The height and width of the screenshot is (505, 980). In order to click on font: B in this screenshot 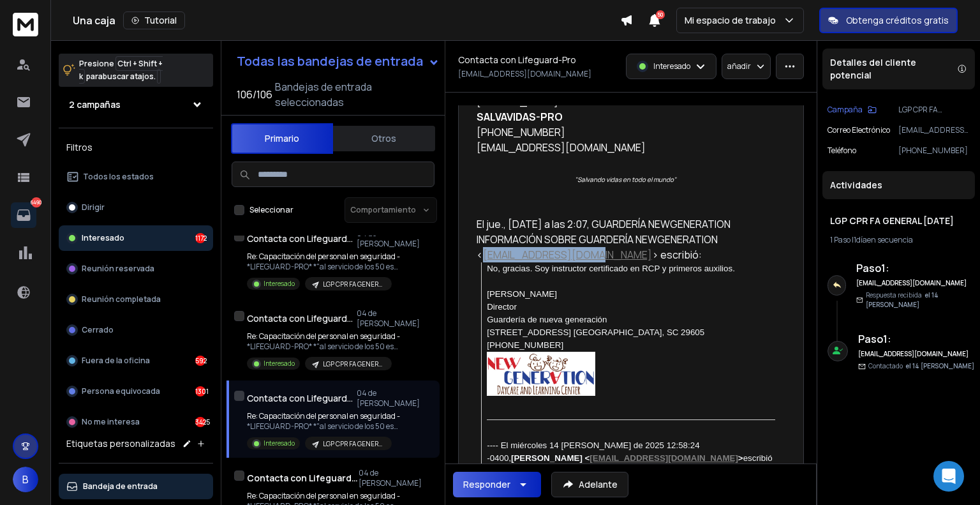, I will do `click(26, 479)`.